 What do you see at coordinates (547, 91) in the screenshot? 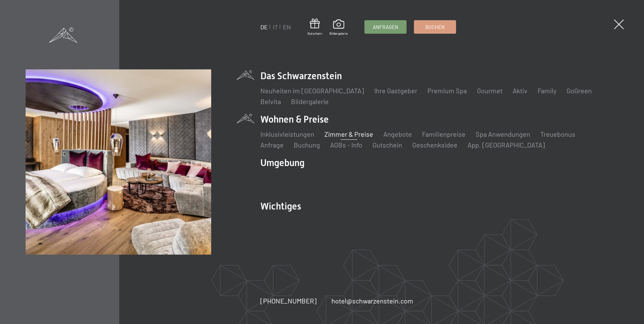
I see `a: Family` at bounding box center [547, 91].